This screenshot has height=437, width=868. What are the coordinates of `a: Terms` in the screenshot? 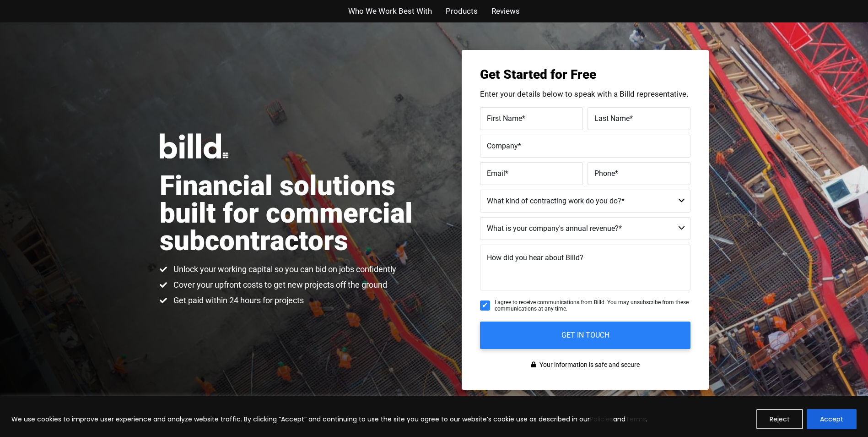 It's located at (635, 419).